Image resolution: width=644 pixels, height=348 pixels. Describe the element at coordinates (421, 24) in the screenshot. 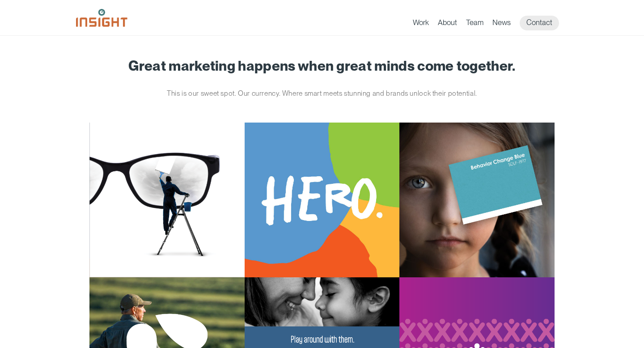

I see `a: Work` at that location.